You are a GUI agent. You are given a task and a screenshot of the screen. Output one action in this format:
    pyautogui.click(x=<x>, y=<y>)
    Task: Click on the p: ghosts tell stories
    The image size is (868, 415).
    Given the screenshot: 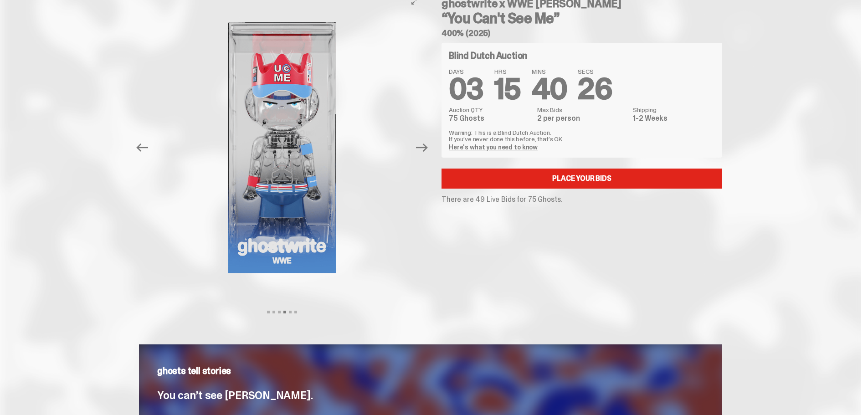 What is the action you would take?
    pyautogui.click(x=431, y=370)
    